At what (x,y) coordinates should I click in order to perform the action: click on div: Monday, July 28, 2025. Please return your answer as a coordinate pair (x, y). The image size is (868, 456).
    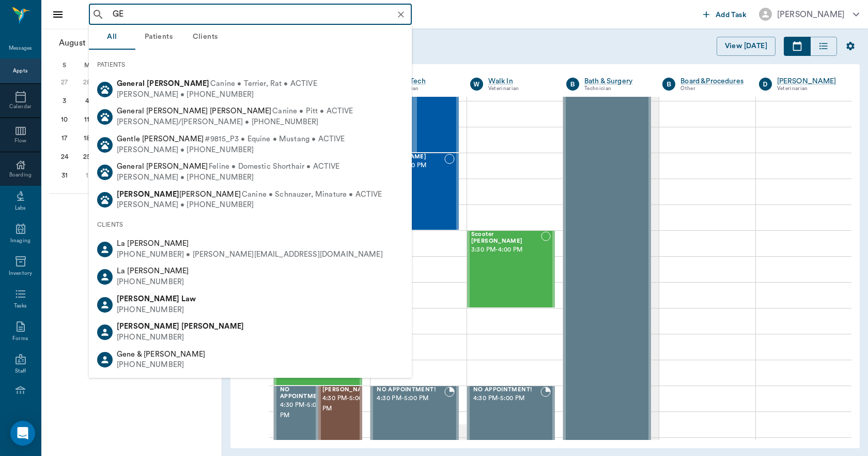
    Looking at the image, I should click on (87, 82).